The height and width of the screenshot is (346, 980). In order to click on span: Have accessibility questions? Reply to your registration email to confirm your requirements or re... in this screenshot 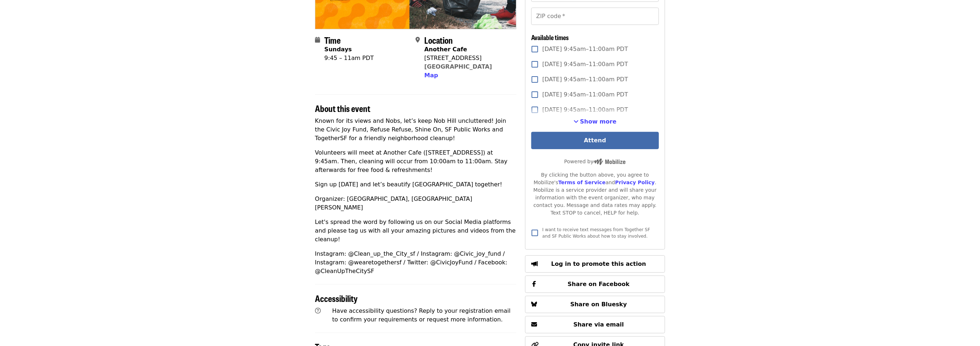, I will do `click(421, 315)`.